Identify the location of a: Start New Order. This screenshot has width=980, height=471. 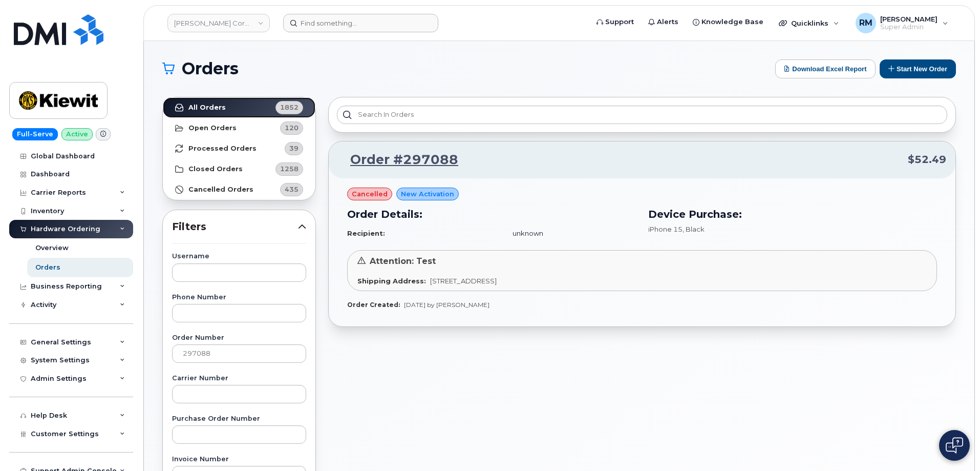
(918, 69).